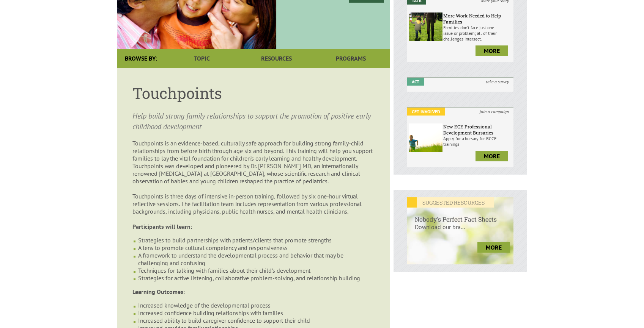 This screenshot has height=328, width=644. Describe the element at coordinates (256, 278) in the screenshot. I see `li: Strategies for active listening, collaborative problem-solving, and relationship building` at that location.